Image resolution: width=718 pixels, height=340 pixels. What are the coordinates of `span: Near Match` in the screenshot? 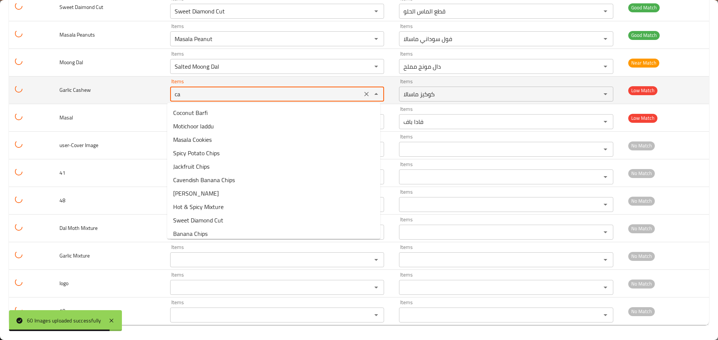 It's located at (643, 63).